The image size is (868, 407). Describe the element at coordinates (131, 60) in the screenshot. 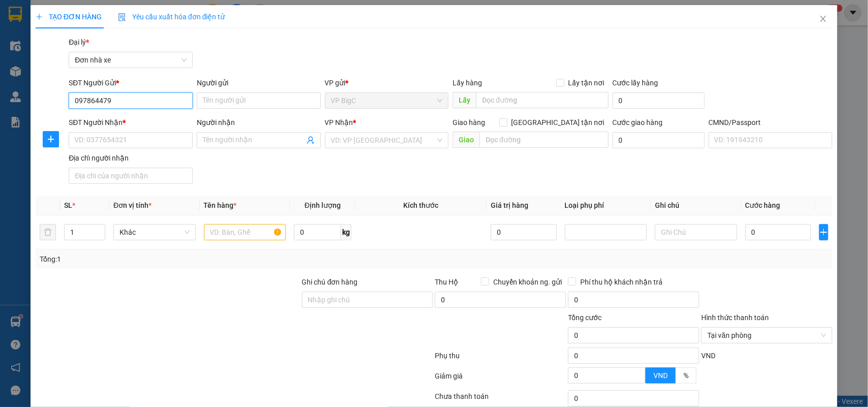

I see `span: Đơn nhà xe` at that location.